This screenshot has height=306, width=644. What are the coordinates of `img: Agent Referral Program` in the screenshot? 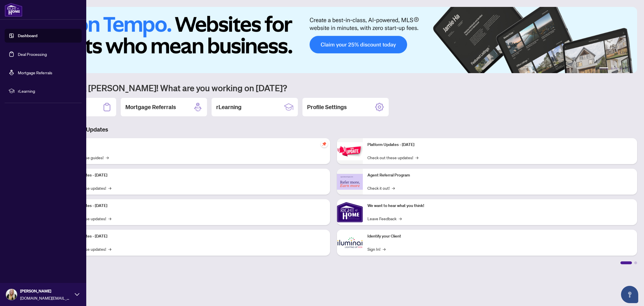 It's located at (350, 182).